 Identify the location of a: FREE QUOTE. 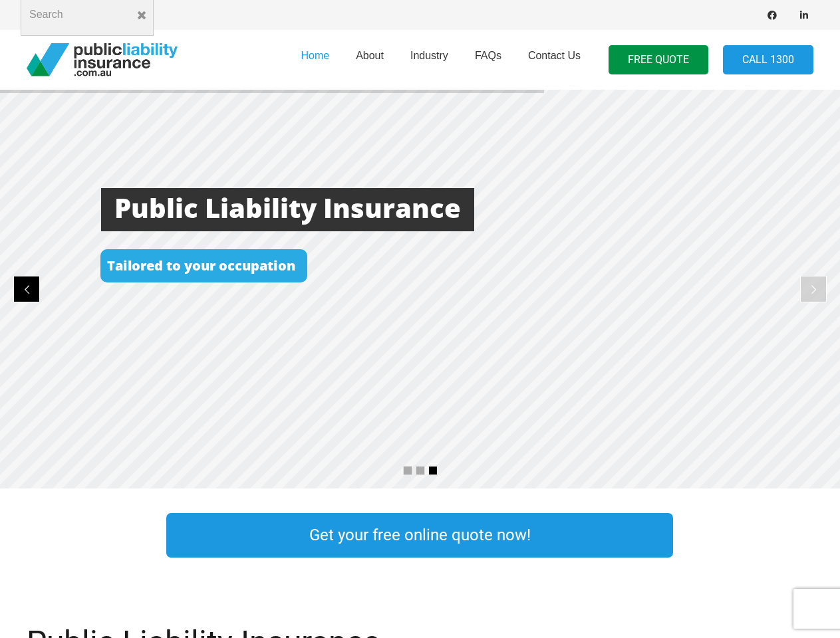
(658, 60).